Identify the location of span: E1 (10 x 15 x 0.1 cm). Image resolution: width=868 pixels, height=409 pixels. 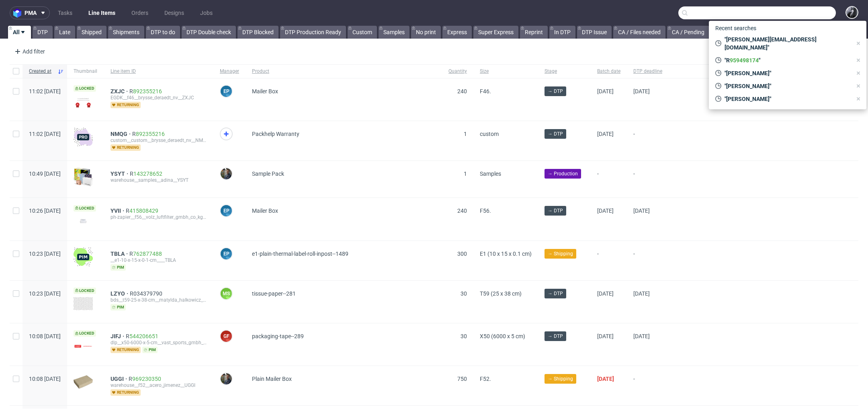
(505, 254).